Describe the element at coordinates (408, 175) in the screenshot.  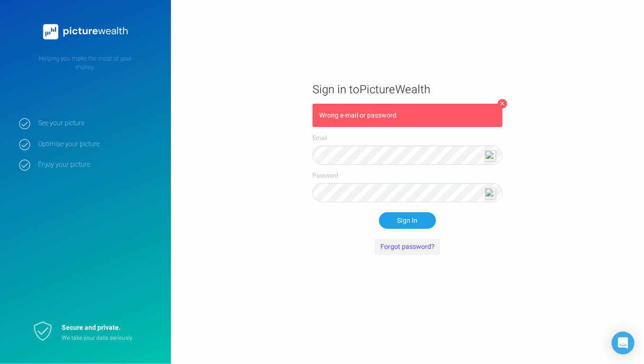
I see `label: Password` at that location.